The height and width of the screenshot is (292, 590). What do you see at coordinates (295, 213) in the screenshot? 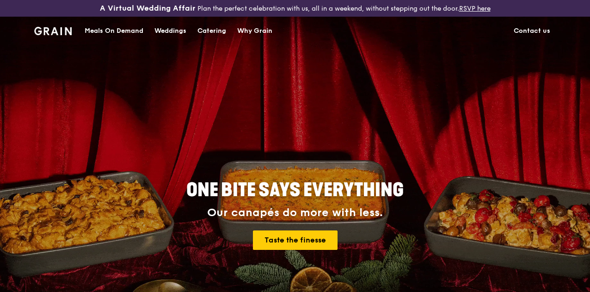
I see `div: Our canapés do more with less.` at bounding box center [295, 213].